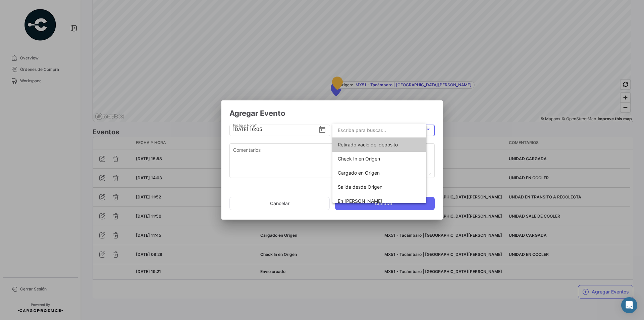 Image resolution: width=644 pixels, height=320 pixels. Describe the element at coordinates (360, 200) in the screenshot. I see `span: En tránsito a Parada` at that location.